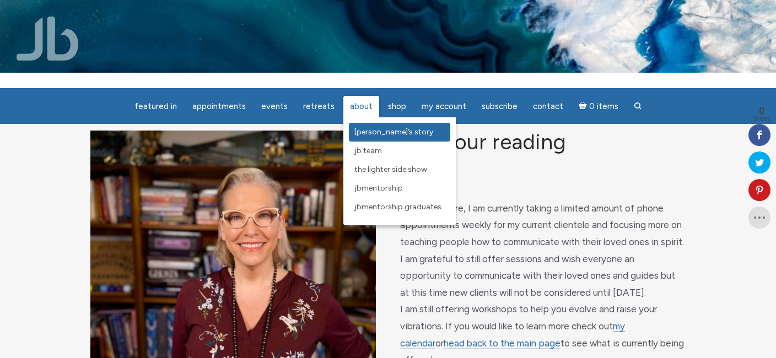 The width and height of the screenshot is (776, 358). What do you see at coordinates (219, 106) in the screenshot?
I see `span: Appointments` at bounding box center [219, 106].